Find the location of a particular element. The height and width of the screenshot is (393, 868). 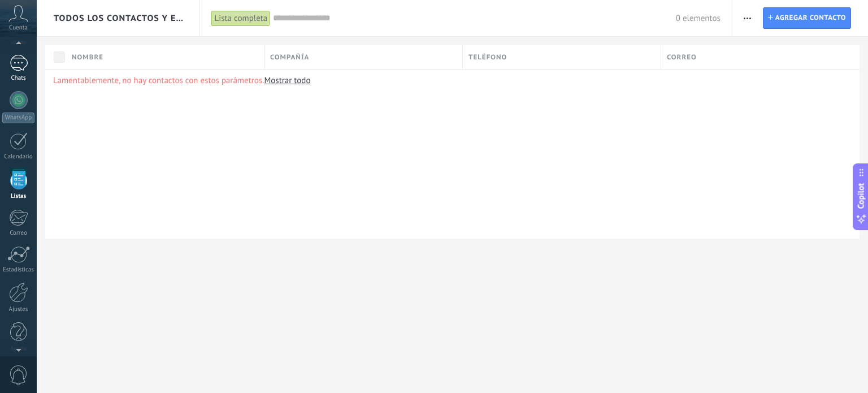

span: Copilot is located at coordinates (861, 196).